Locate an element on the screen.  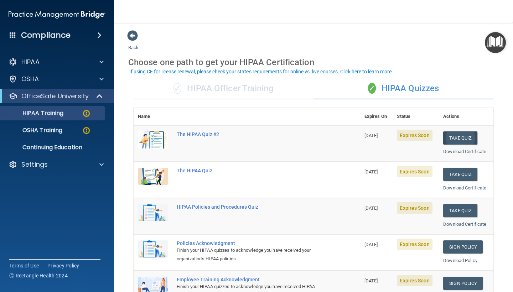
p: OSHA Training is located at coordinates (33, 130).